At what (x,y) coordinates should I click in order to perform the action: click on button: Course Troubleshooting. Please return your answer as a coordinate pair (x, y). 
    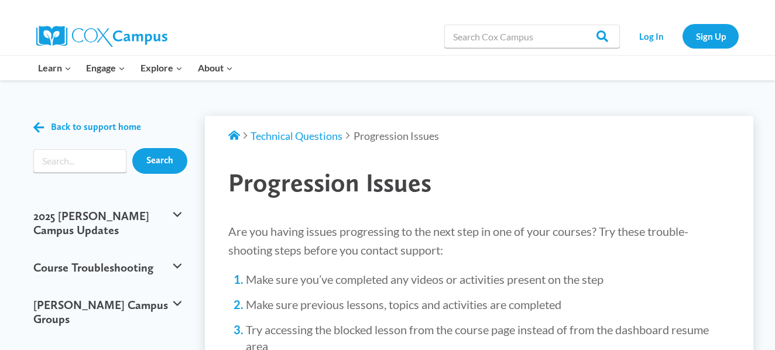
    Looking at the image, I should click on (107, 268).